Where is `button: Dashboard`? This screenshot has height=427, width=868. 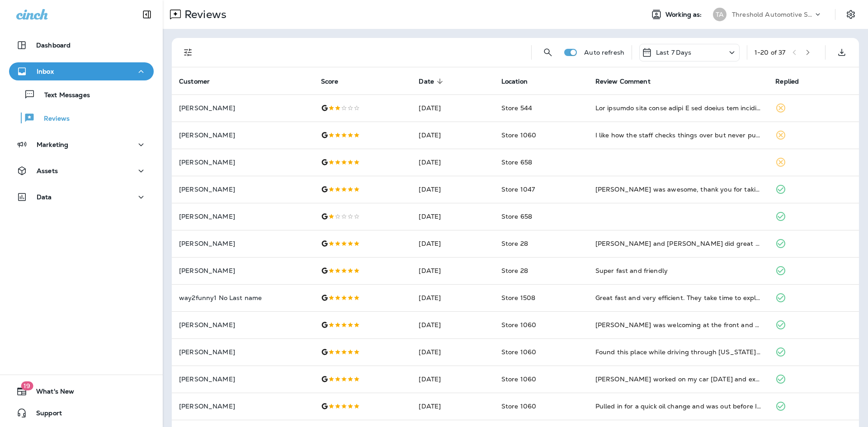
button: Dashboard is located at coordinates (82, 46).